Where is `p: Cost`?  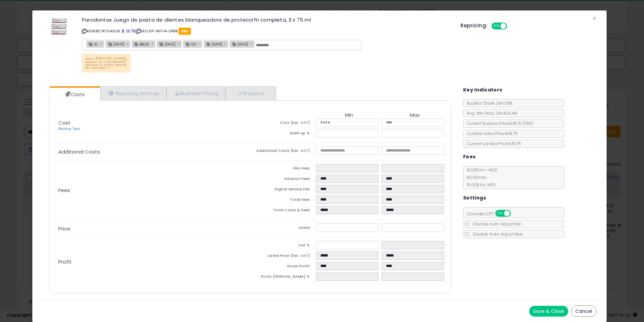
p: Cost is located at coordinates (152, 126).